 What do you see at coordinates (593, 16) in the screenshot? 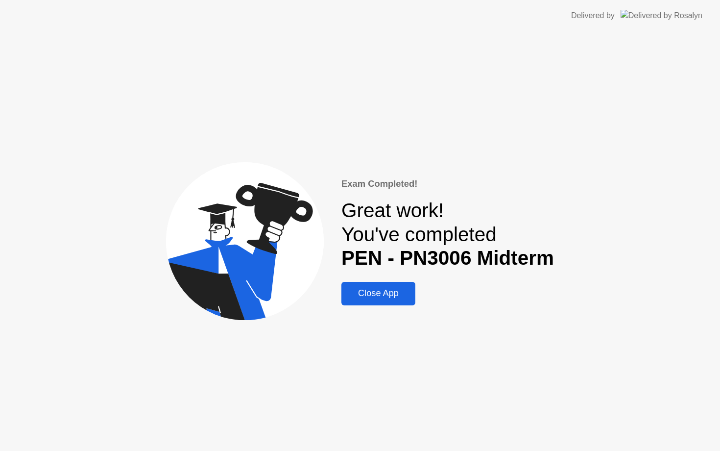
I see `div: Delivered by` at bounding box center [593, 16].